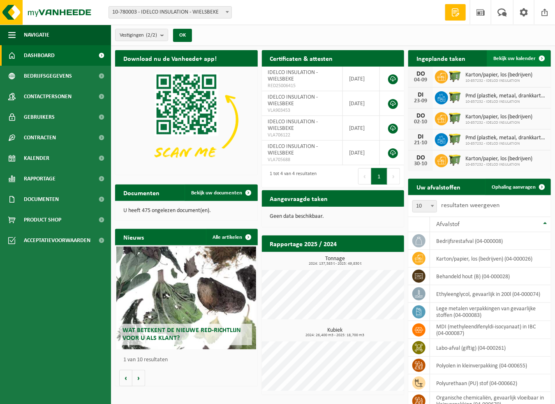 This screenshot has height=404, width=555. What do you see at coordinates (182, 334) in the screenshot?
I see `span: Wat betekent de nieuwe RED-richtlijn voor u als klant?` at bounding box center [182, 334].